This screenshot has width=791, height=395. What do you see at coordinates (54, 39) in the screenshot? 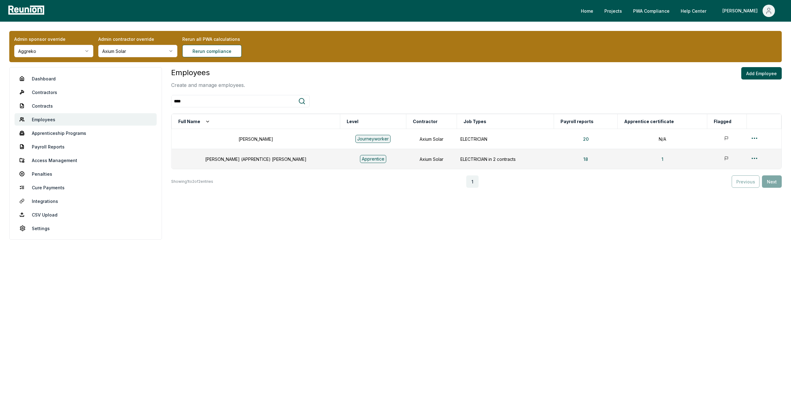
I see `label: Admin sponsor override` at bounding box center [54, 39].